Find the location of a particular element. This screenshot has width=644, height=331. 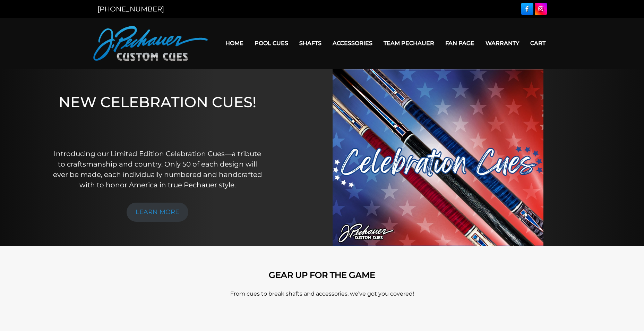

strong: GEAR UP FOR THE GAME is located at coordinates (322, 274).